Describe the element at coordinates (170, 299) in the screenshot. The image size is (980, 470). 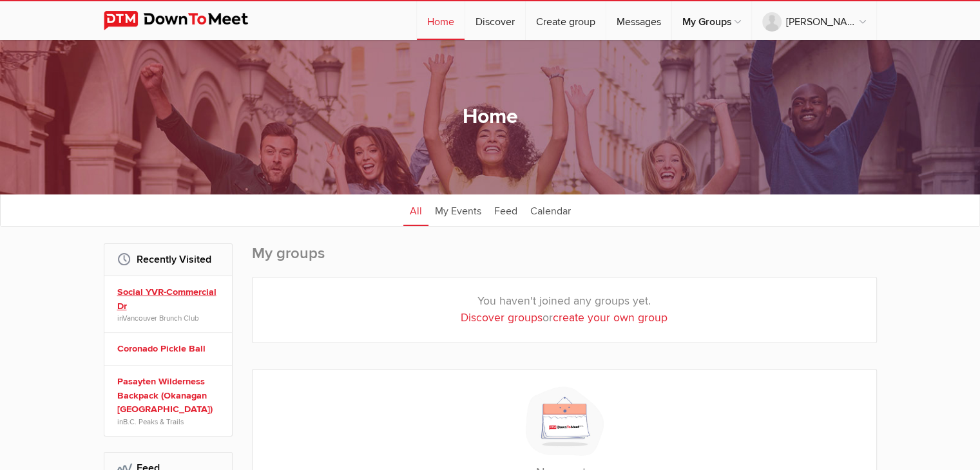
I see `a: Social YVR-Commercial Dr` at that location.